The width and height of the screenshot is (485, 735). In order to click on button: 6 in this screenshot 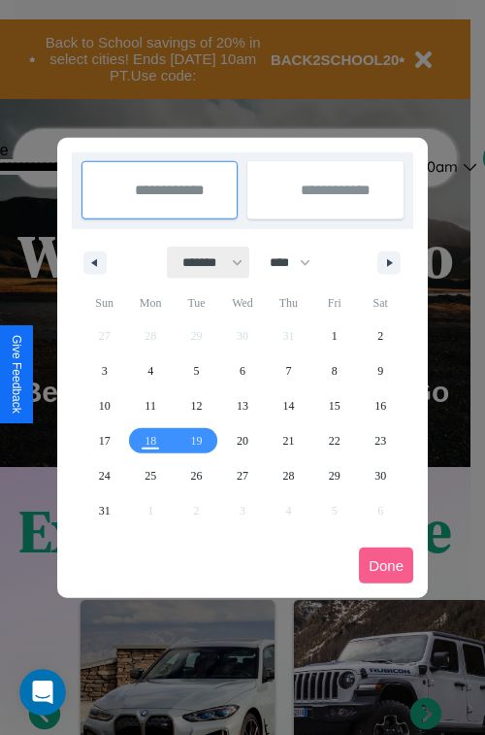, I will do `click(242, 371)`.